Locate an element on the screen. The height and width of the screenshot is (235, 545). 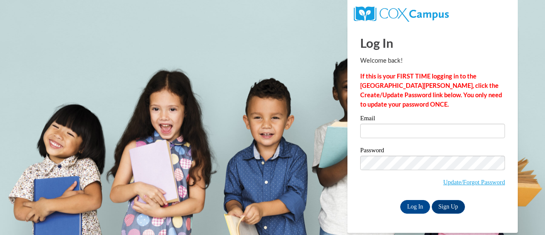
input: Log In is located at coordinates (415, 206).